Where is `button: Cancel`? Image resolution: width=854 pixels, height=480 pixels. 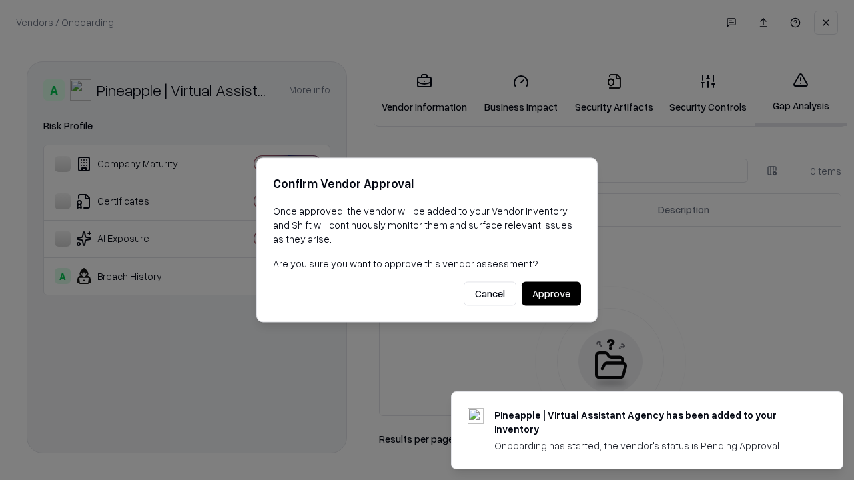 button: Cancel is located at coordinates (490, 294).